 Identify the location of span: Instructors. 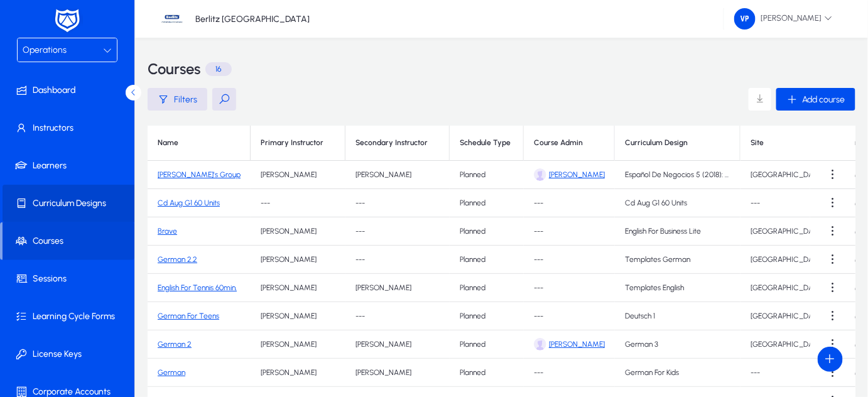
(70, 128).